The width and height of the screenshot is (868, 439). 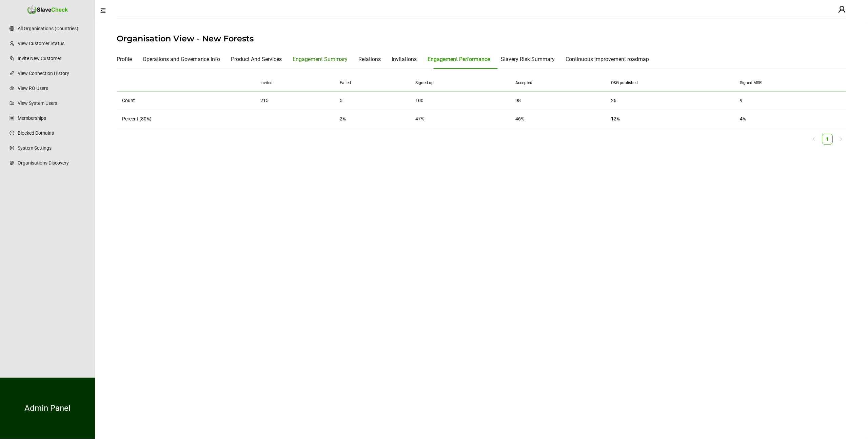 I want to click on th: Signed-up, so click(x=460, y=83).